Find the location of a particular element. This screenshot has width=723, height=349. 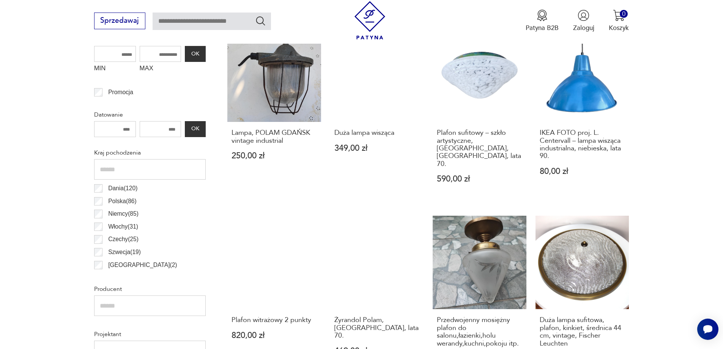

p: Polska ( 86 ) is located at coordinates (122, 201).